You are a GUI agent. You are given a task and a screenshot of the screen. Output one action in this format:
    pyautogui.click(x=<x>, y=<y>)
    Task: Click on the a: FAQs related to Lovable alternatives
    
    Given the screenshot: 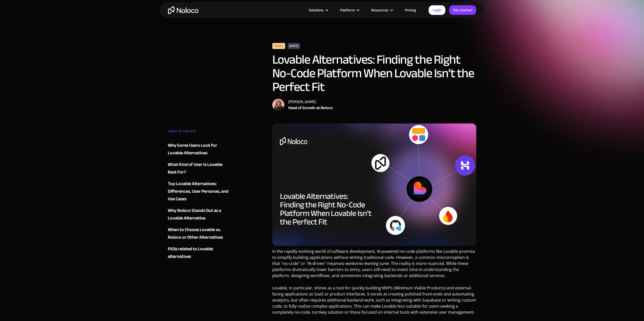 What is the action you would take?
    pyautogui.click(x=198, y=253)
    